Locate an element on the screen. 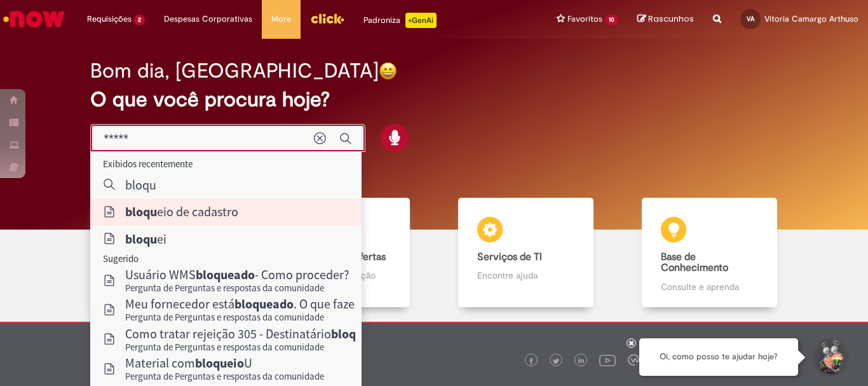 The height and width of the screenshot is (386, 868). div: Oi, como posso te ajudar hoje? is located at coordinates (719, 356).